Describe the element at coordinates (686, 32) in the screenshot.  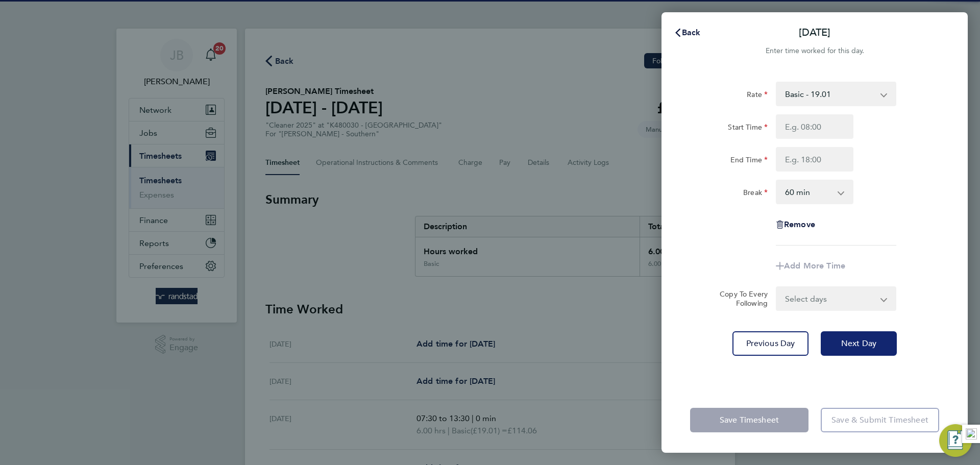
I see `button: Back` at that location.